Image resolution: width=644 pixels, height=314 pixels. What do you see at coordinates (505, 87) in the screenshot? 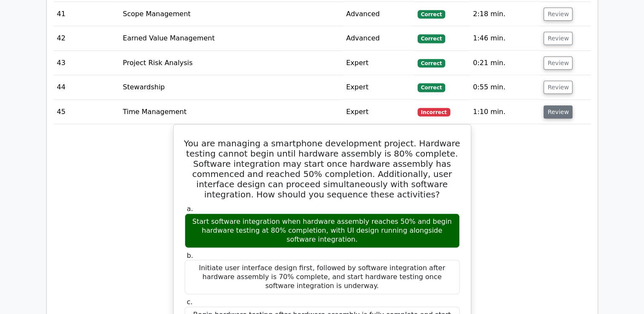
I see `td: 0:55 min.` at bounding box center [505, 87].